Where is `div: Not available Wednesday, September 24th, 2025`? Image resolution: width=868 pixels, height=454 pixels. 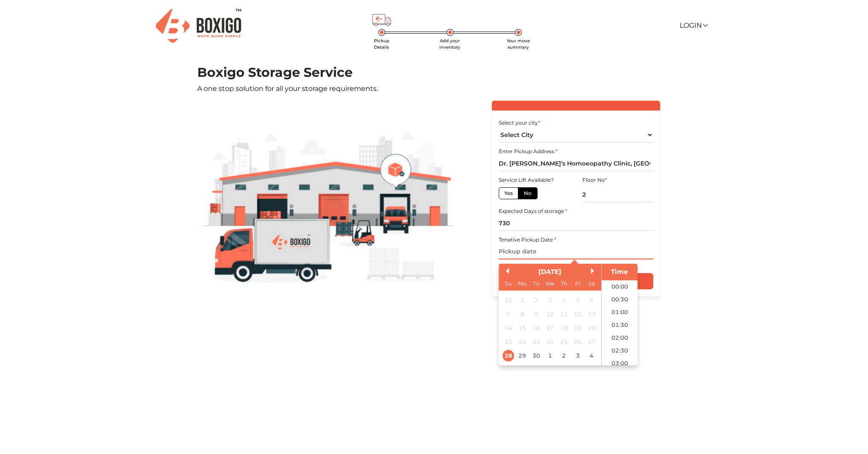 div: Not available Wednesday, September 24th, 2025 is located at coordinates (550, 342).